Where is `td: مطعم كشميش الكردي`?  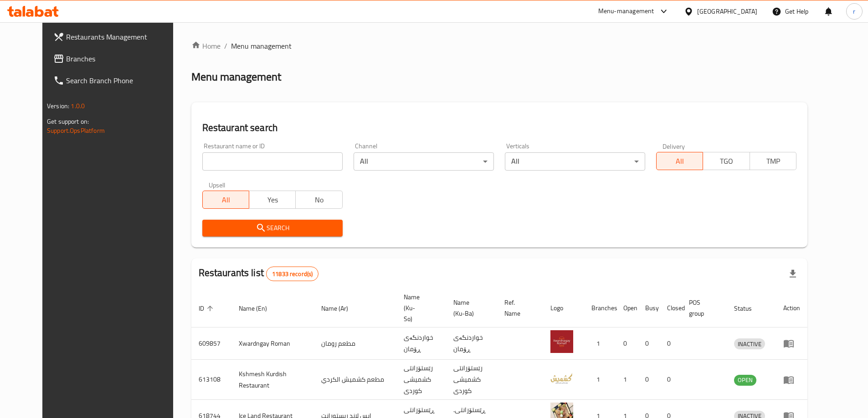 td: مطعم كشميش الكردي is located at coordinates (355, 380).